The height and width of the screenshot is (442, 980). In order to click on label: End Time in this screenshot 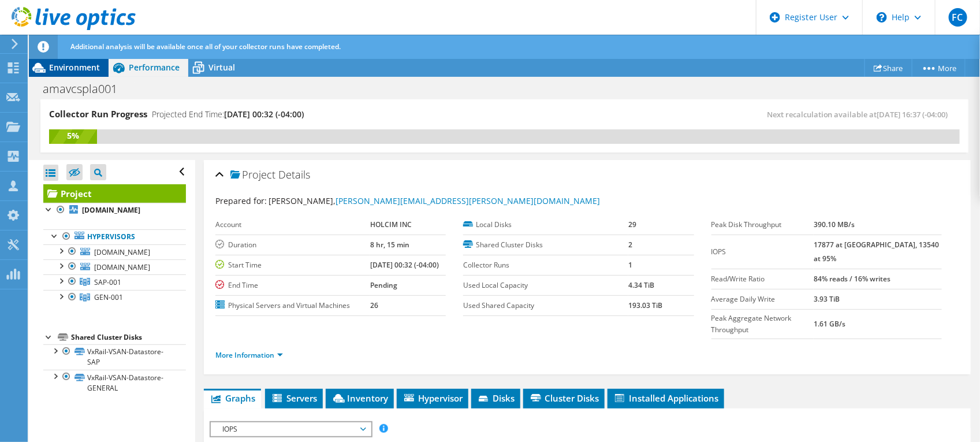, I will do `click(293, 285)`.